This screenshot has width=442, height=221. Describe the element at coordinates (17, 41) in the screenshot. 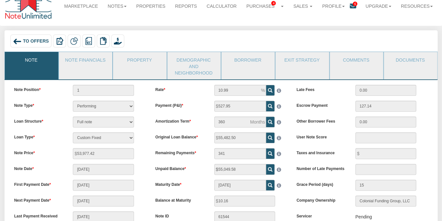

I see `img: back_arrow_left_icon.svg` at that location.